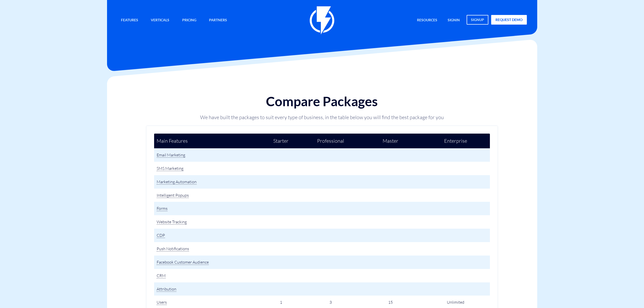  What do you see at coordinates (160, 20) in the screenshot?
I see `a: Verticals` at bounding box center [160, 20].